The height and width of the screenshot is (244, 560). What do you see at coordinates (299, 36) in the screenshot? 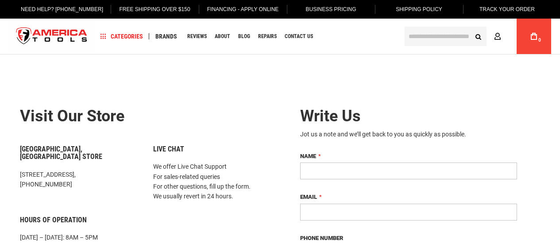
I see `span: Contact Us` at bounding box center [299, 36].